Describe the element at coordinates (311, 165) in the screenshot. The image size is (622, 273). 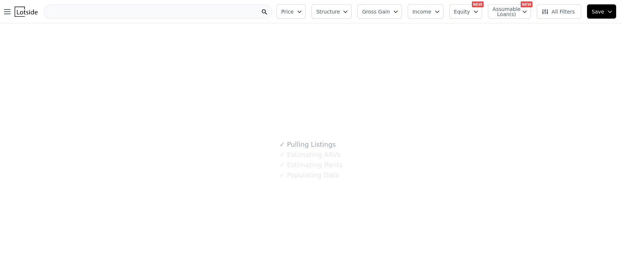
I see `div: Estimating Rents` at that location.